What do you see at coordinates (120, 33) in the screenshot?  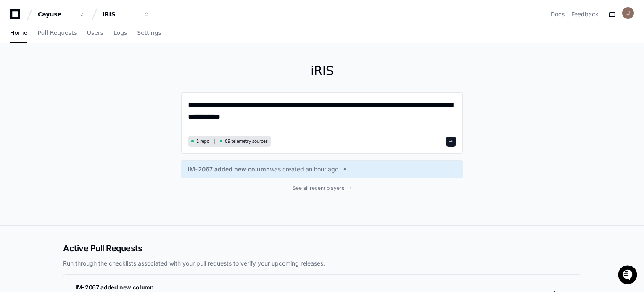 I see `span: Logs` at bounding box center [120, 33].